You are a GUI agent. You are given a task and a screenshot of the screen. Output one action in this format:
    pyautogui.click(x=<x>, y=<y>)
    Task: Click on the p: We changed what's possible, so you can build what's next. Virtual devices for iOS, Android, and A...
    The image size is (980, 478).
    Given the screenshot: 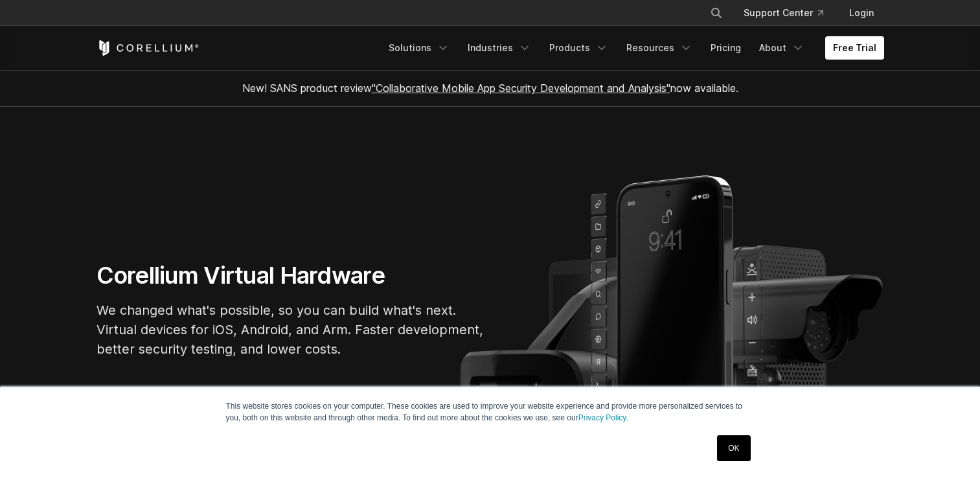 What is the action you would take?
    pyautogui.click(x=291, y=330)
    